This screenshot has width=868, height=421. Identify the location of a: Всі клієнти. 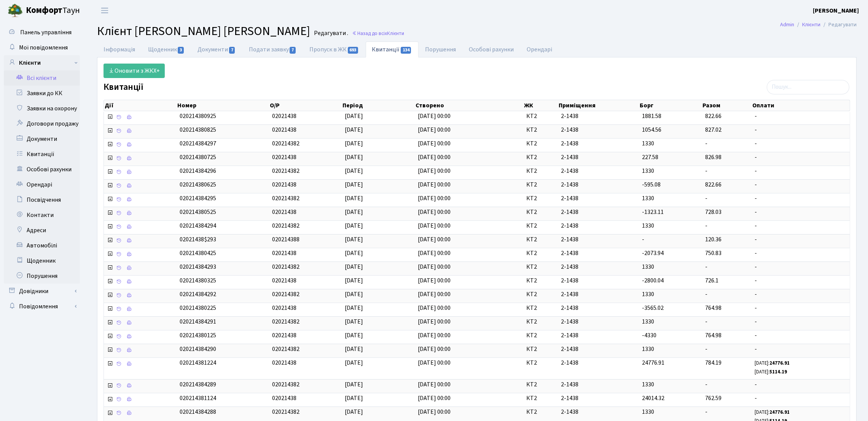
(42, 78).